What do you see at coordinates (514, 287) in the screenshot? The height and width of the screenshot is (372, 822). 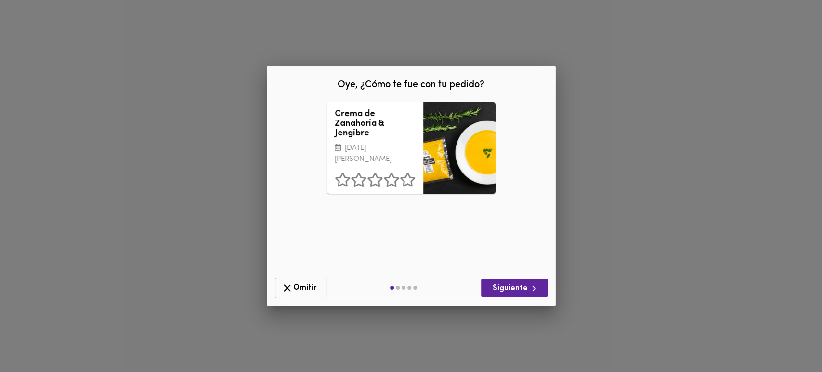 I see `button: Siguiente` at bounding box center [514, 287].